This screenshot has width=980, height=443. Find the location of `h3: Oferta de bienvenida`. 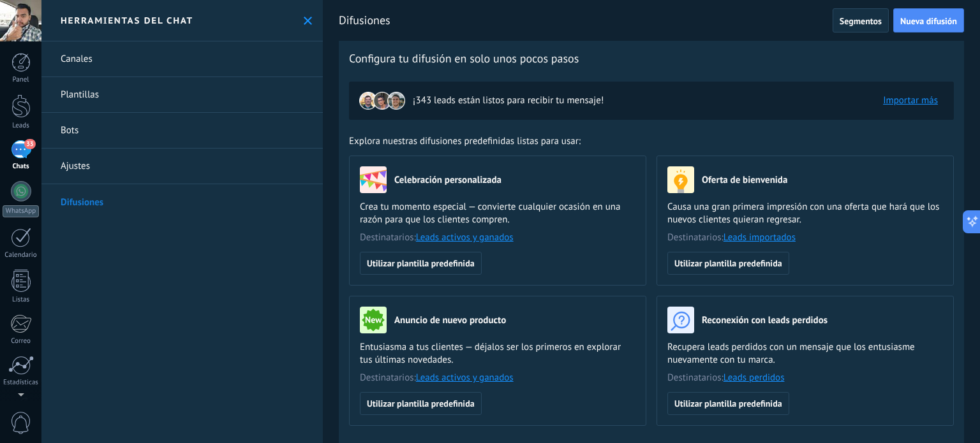

h3: Oferta de bienvenida is located at coordinates (745, 180).